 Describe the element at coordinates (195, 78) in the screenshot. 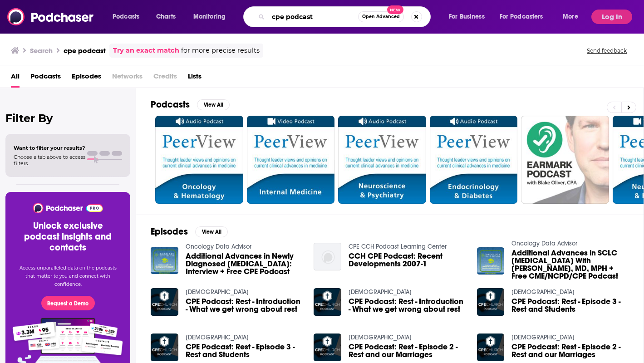

I see `span: Lists` at that location.